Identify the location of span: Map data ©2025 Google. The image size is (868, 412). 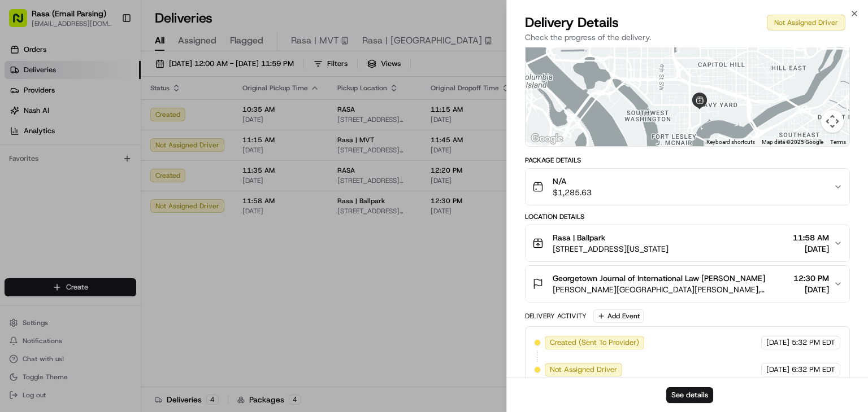
(792, 142).